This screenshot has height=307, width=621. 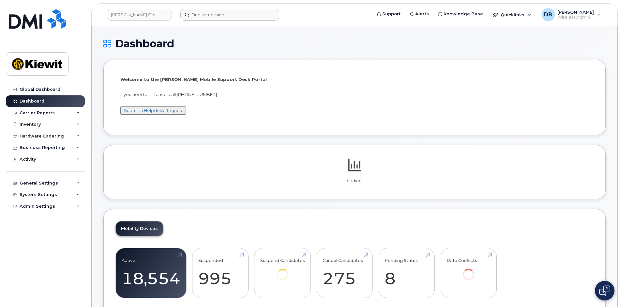 I want to click on a: Data Conflicts, so click(x=468, y=270).